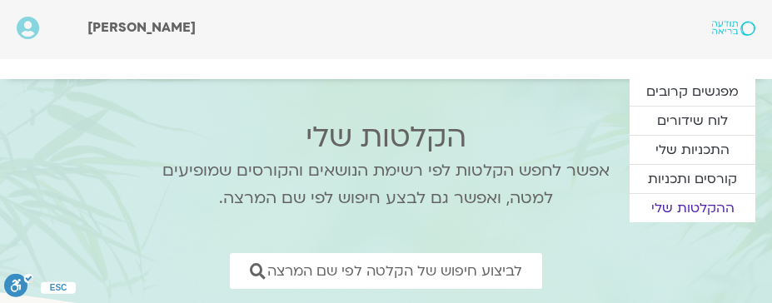 This screenshot has height=303, width=772. Describe the element at coordinates (692, 92) in the screenshot. I see `a: מפגשים קרובים` at that location.